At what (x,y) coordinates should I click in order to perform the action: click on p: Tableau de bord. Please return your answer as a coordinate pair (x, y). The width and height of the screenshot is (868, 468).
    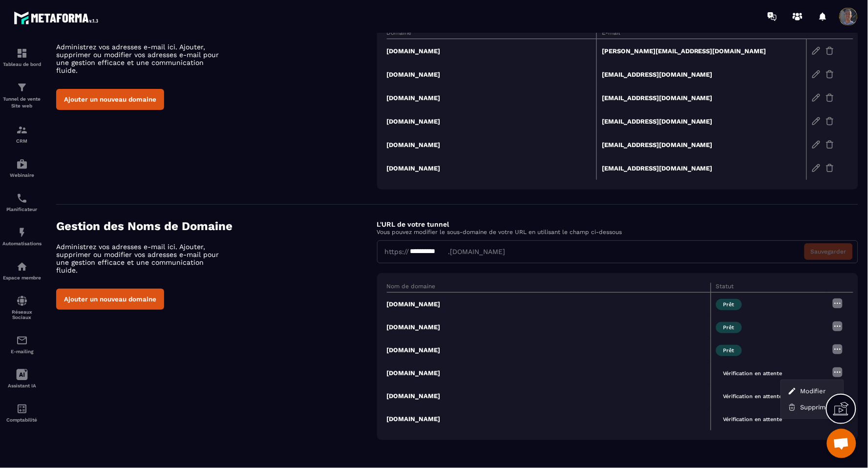
    Looking at the image, I should click on (22, 64).